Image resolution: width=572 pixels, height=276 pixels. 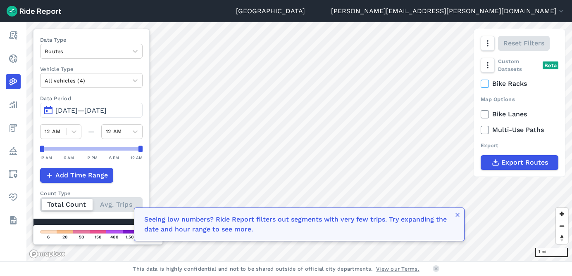 I want to click on label: Vehicle Type, so click(x=91, y=69).